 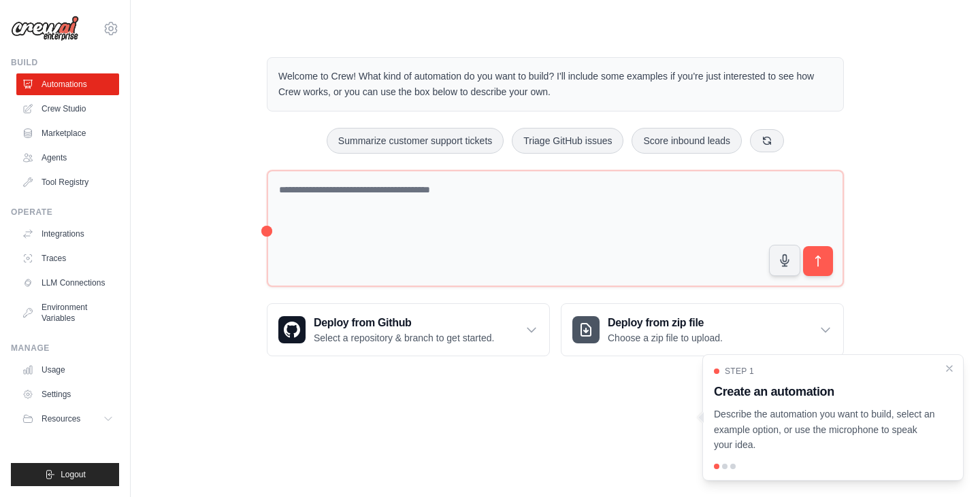 What do you see at coordinates (65, 348) in the screenshot?
I see `div: Manage` at bounding box center [65, 348].